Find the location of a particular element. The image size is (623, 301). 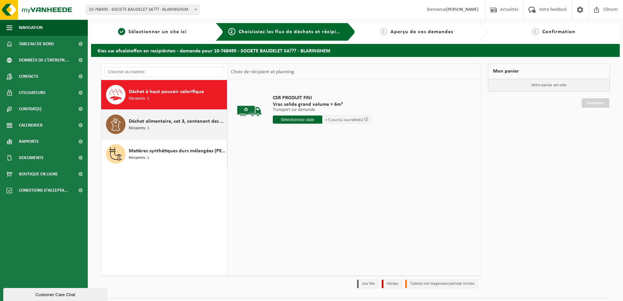

span: Boutique en ligne is located at coordinates (38, 174).